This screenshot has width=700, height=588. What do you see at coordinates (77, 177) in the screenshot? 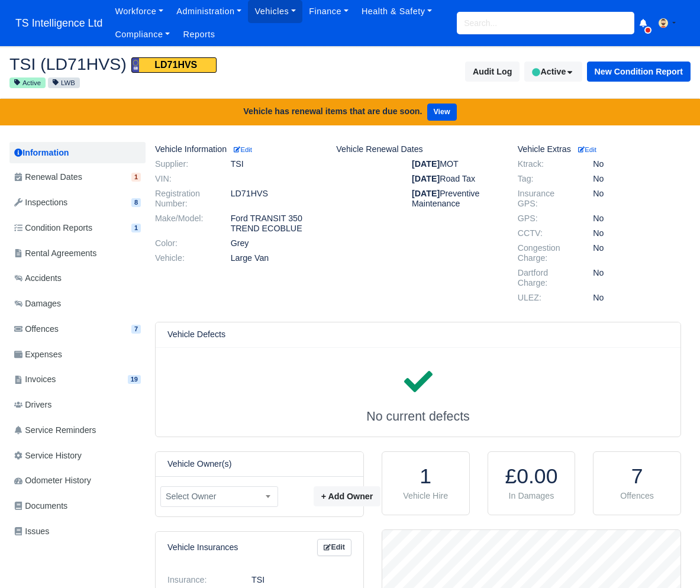
I see `a: Renewal Dates 1` at bounding box center [77, 177].